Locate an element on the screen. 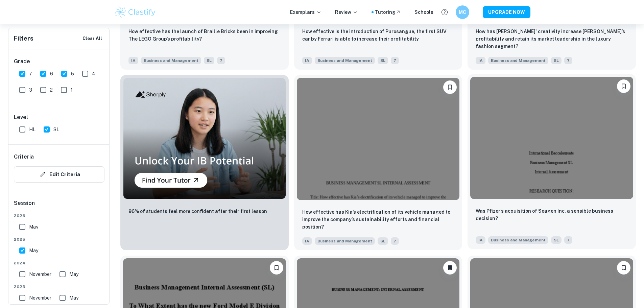 The image size is (644, 308). h6: Criteria is located at coordinates (24, 157).